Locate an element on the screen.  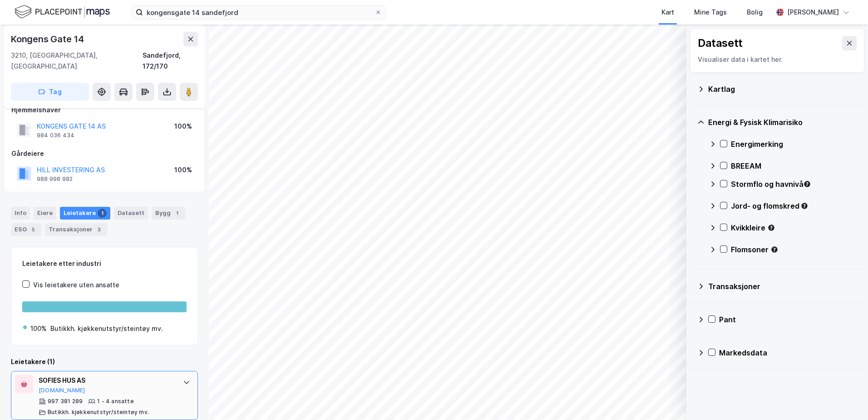
div: BREEAM is located at coordinates (794, 166).